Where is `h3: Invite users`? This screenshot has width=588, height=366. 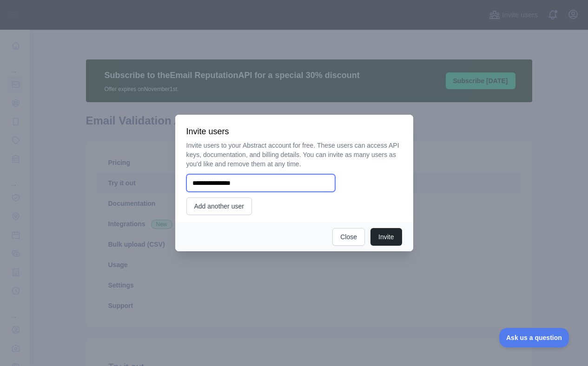 h3: Invite users is located at coordinates (294, 131).